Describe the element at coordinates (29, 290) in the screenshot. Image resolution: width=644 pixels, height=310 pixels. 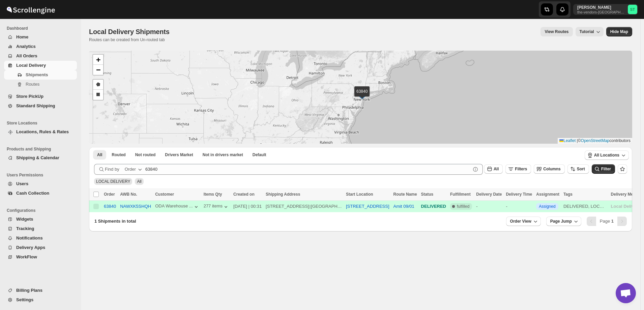
I see `span: Billing Plans` at that location.